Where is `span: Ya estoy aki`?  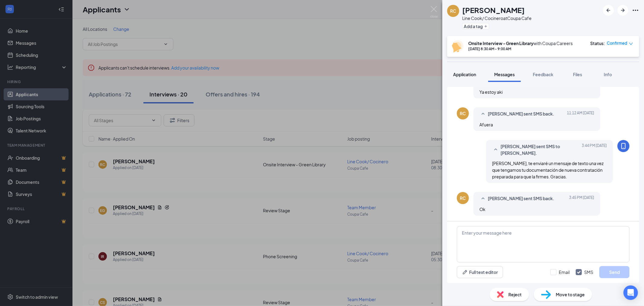 span: Ya estoy aki is located at coordinates (491, 92).